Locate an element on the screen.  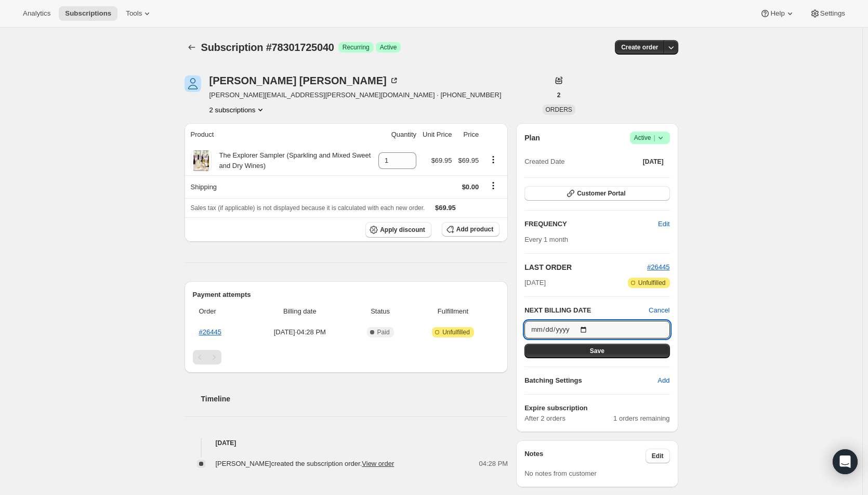
h2: FREQUENCY is located at coordinates (591, 224).